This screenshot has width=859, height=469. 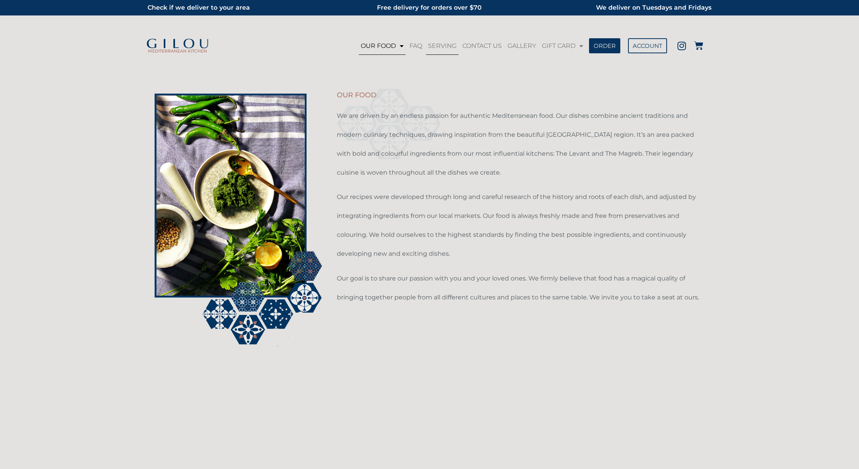 What do you see at coordinates (416, 46) in the screenshot?
I see `a: FAQ` at bounding box center [416, 46].